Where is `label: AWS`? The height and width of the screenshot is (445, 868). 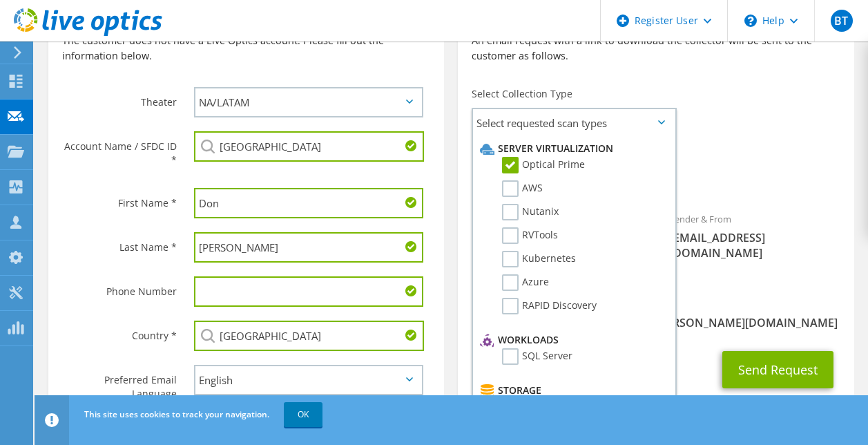
label: AWS is located at coordinates (522, 189).